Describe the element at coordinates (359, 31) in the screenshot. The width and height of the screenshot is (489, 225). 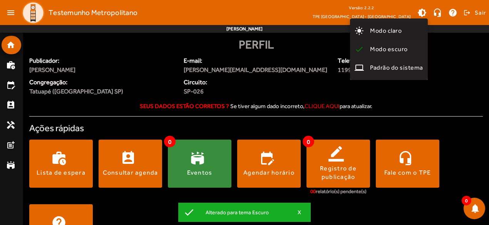
I see `mat-icon: light_mode` at that location.